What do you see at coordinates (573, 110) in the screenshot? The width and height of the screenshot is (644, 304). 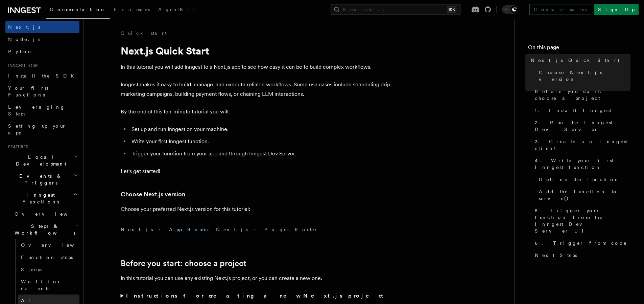 I see `span: 1. Install Inngest` at bounding box center [573, 110].